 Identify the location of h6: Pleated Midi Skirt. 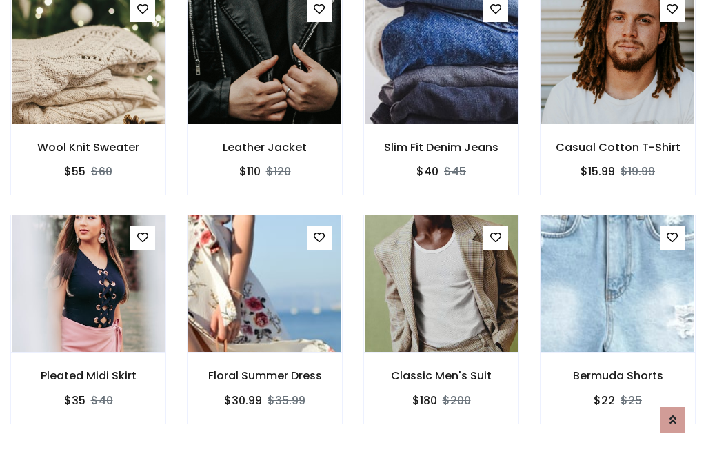
(88, 375).